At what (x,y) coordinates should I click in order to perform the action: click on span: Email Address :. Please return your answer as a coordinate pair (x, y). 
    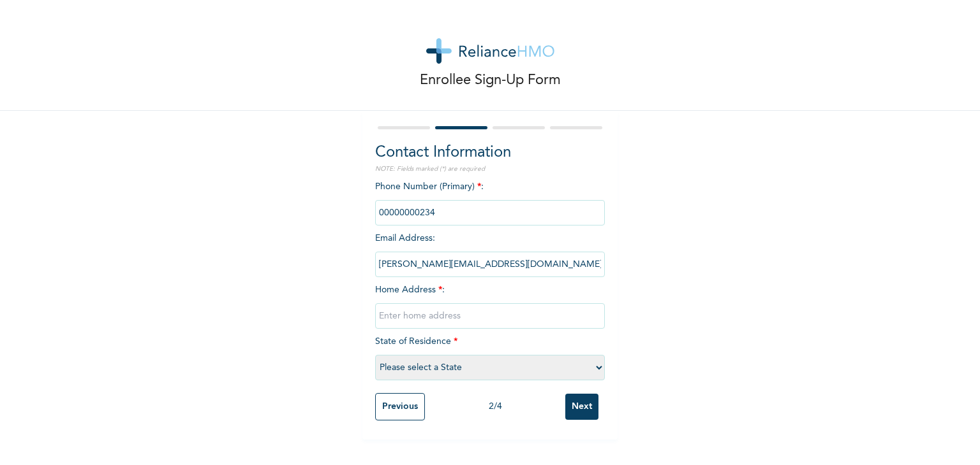
    Looking at the image, I should click on (490, 251).